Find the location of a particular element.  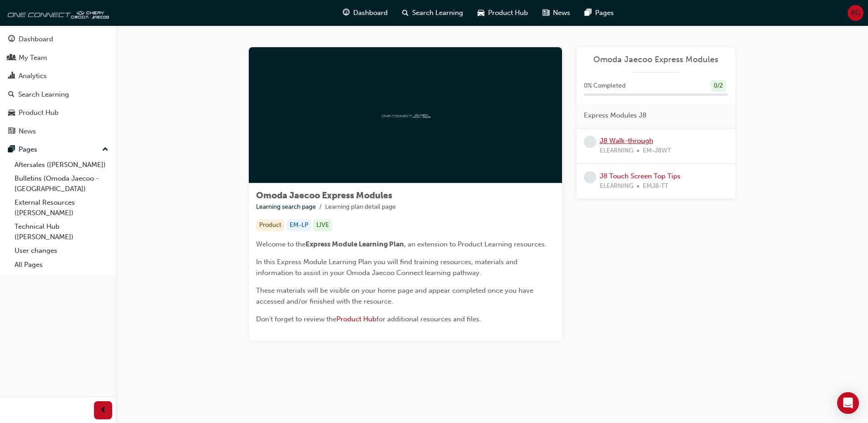

span: Don't forget to review the is located at coordinates (296, 319).